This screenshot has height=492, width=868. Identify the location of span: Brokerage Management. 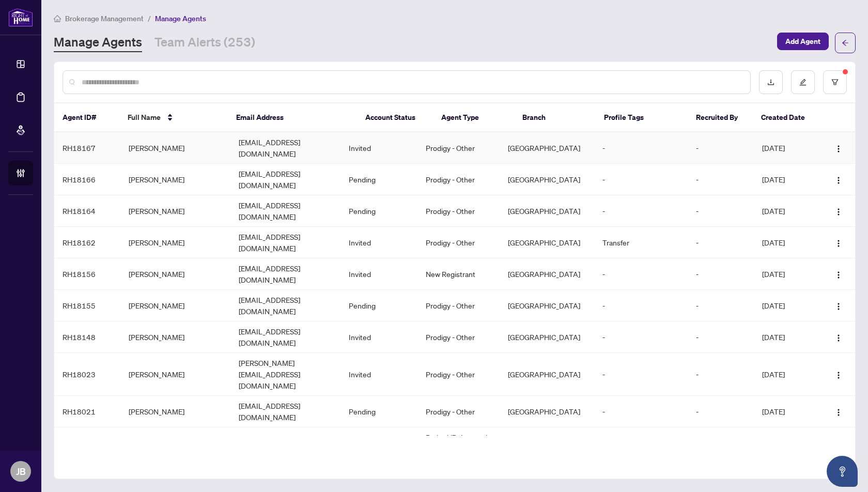
(104, 19).